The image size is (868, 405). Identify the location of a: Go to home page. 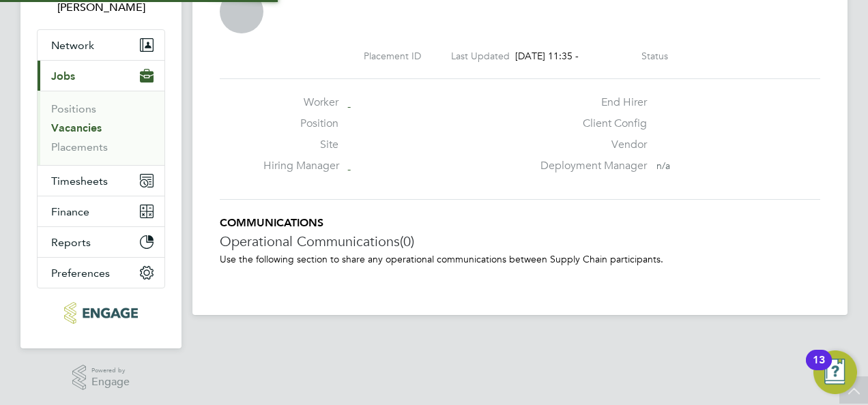
(101, 313).